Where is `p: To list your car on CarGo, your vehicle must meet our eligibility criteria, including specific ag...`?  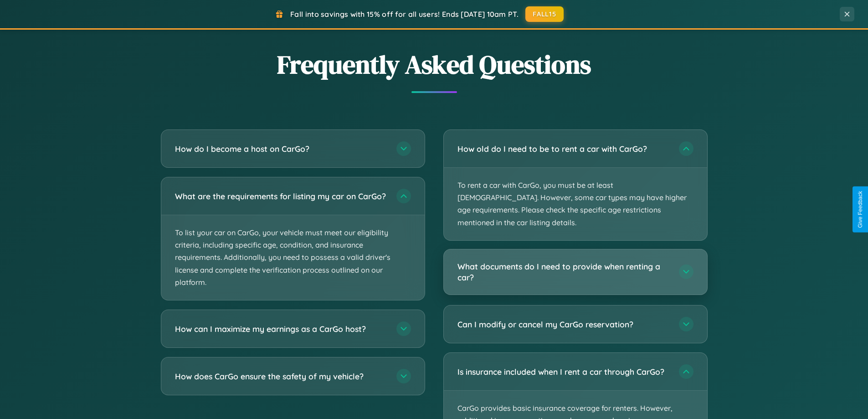 p: To list your car on CarGo, your vehicle must meet our eligibility criteria, including specific ag... is located at coordinates (293, 257).